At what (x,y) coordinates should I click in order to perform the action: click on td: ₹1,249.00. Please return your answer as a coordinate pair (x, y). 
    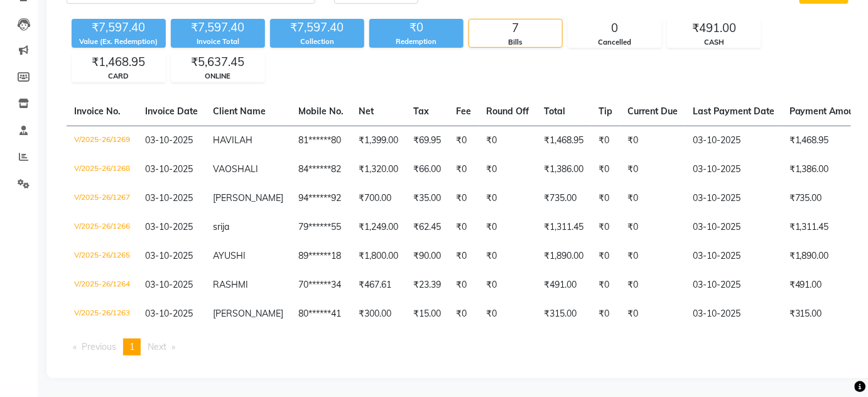
    Looking at the image, I should click on (378, 227).